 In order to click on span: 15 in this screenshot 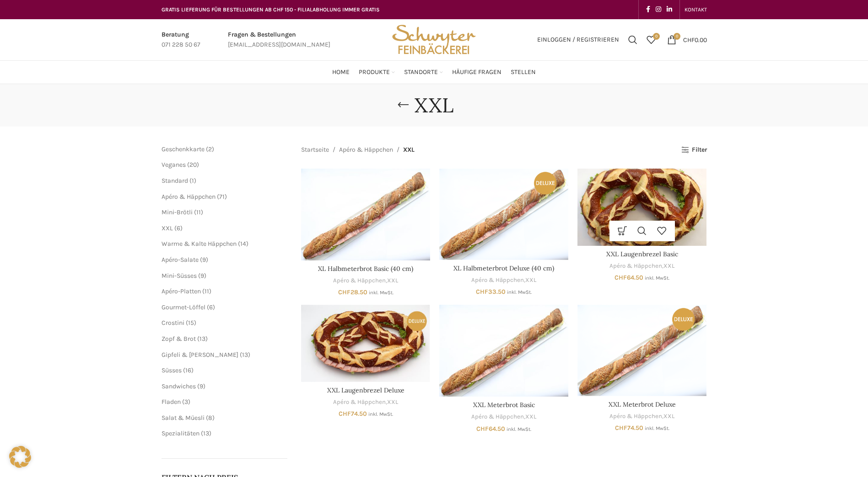, I will do `click(191, 323)`.